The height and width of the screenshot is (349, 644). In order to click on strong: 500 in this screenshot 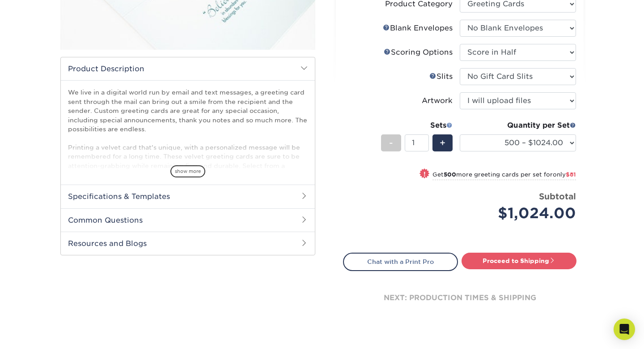, I will do `click(450, 174)`.